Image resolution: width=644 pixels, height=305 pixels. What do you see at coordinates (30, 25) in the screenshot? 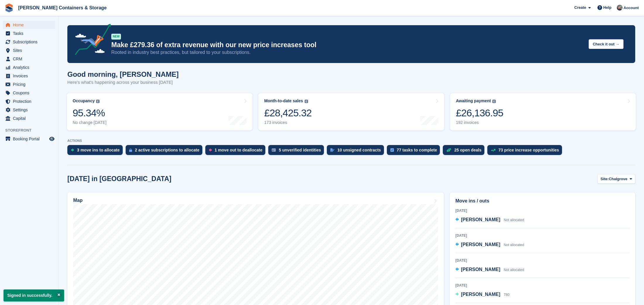
I see `span: Home` at bounding box center [30, 25].